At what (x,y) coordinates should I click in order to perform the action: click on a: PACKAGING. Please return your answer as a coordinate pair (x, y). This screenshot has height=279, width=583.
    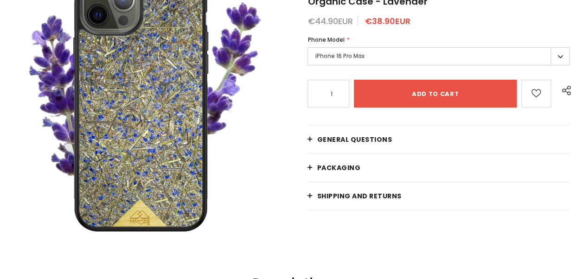
    Looking at the image, I should click on (438, 168).